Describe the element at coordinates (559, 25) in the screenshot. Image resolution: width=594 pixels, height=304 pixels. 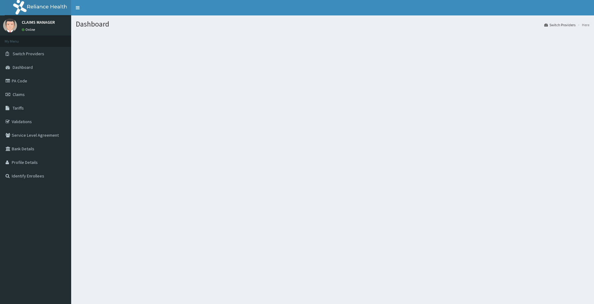
I see `a: Switch Providers` at that location.